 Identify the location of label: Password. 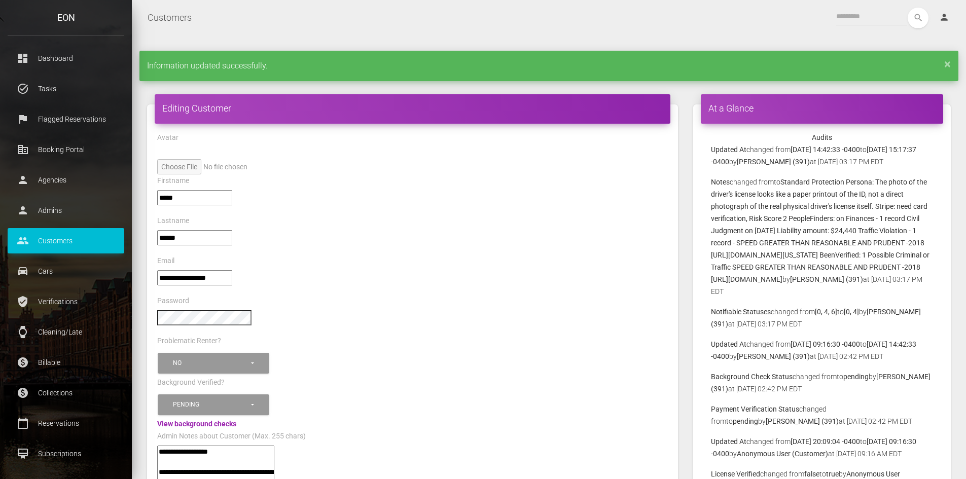
(173, 301).